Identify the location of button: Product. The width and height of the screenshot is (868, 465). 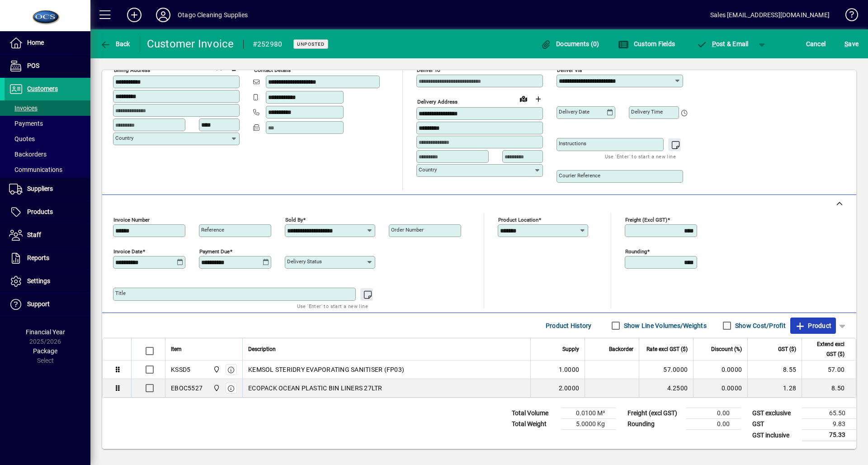
(813, 325).